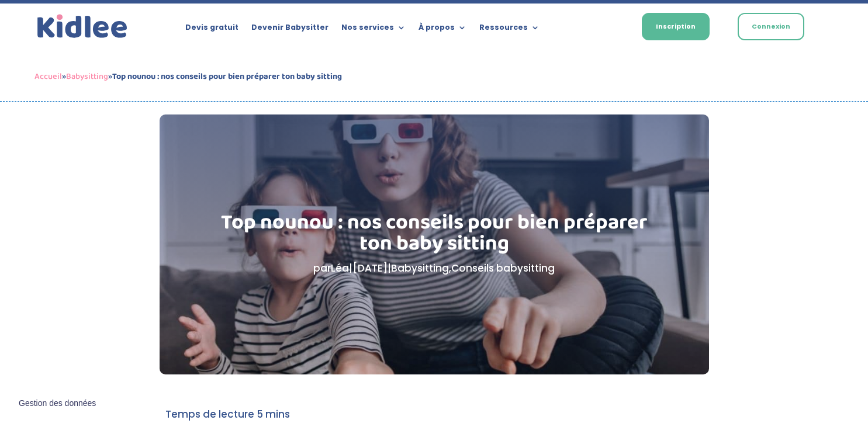  Describe the element at coordinates (82, 26) in the screenshot. I see `img: logo_kidlee_bleu` at that location.